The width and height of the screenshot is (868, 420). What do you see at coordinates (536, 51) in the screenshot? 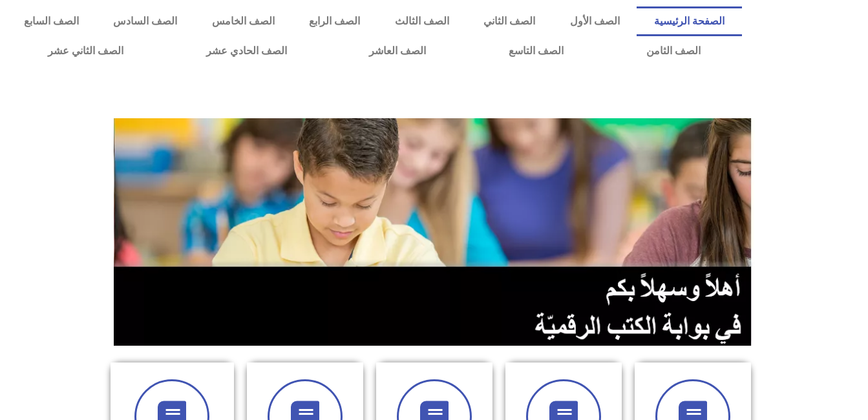
I see `a: الصف التاسع` at bounding box center [536, 51].